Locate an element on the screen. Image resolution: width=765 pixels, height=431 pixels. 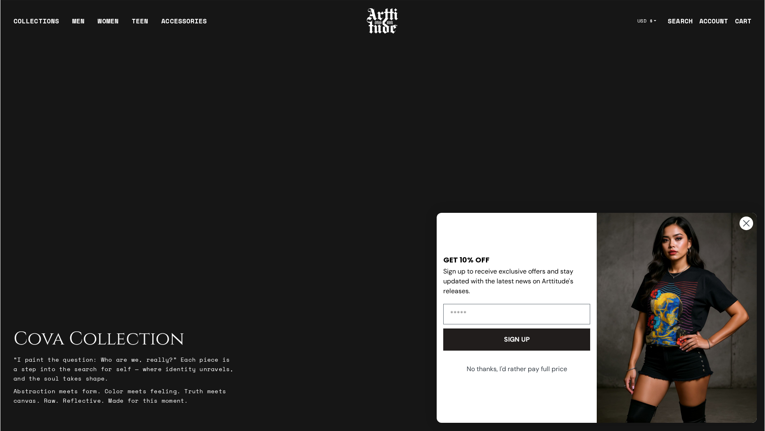
a: WOMEN is located at coordinates (108, 24).